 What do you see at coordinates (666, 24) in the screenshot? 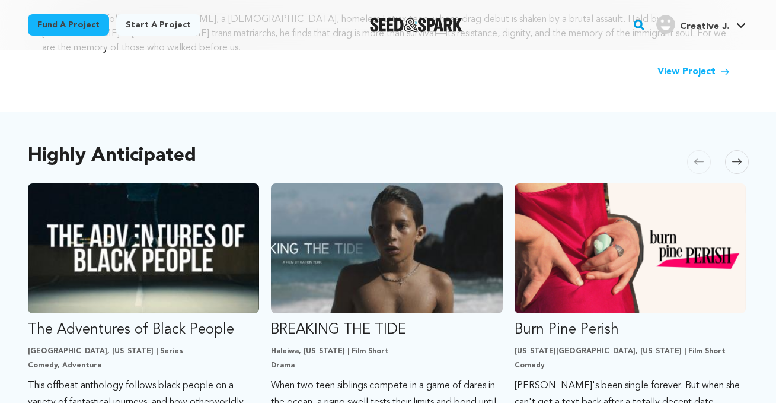
I see `img: user.png` at bounding box center [666, 24].